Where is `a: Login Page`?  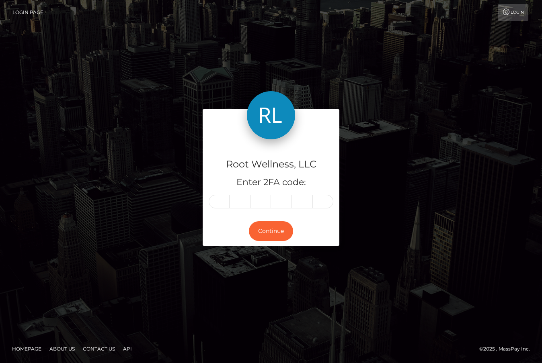
a: Login Page is located at coordinates (28, 12).